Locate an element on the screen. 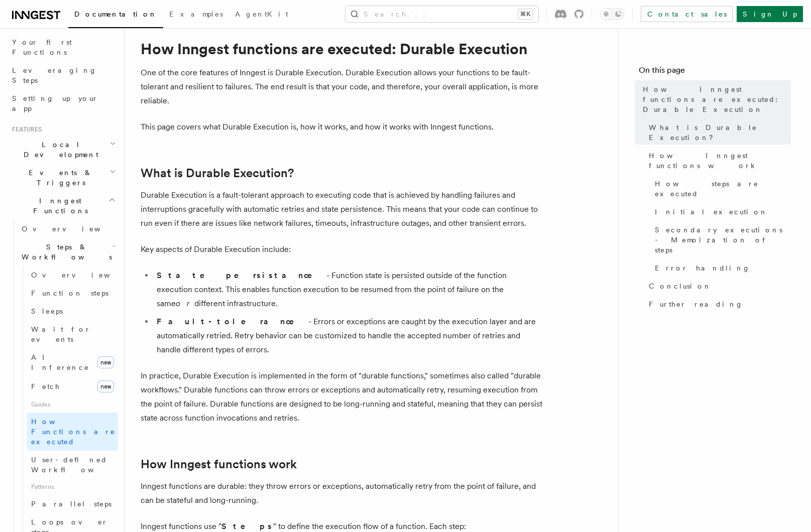 Image resolution: width=811 pixels, height=532 pixels. a: How Functions are executed is located at coordinates (72, 432).